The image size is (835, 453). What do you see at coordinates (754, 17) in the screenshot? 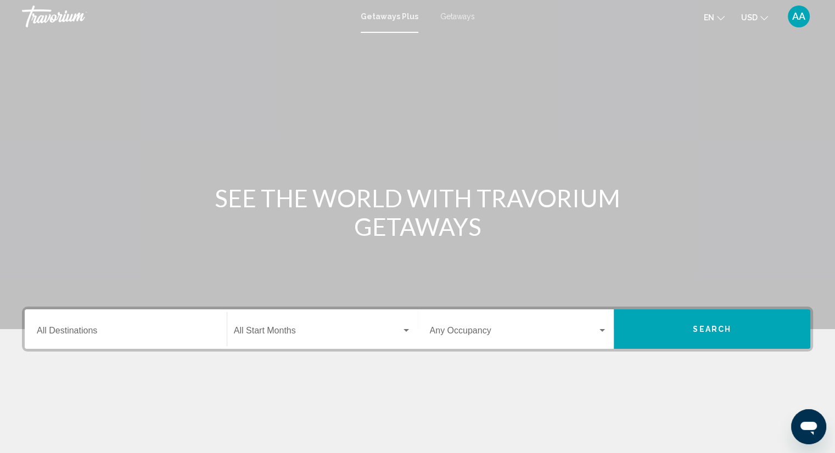
I see `button: Change currency` at bounding box center [754, 17].